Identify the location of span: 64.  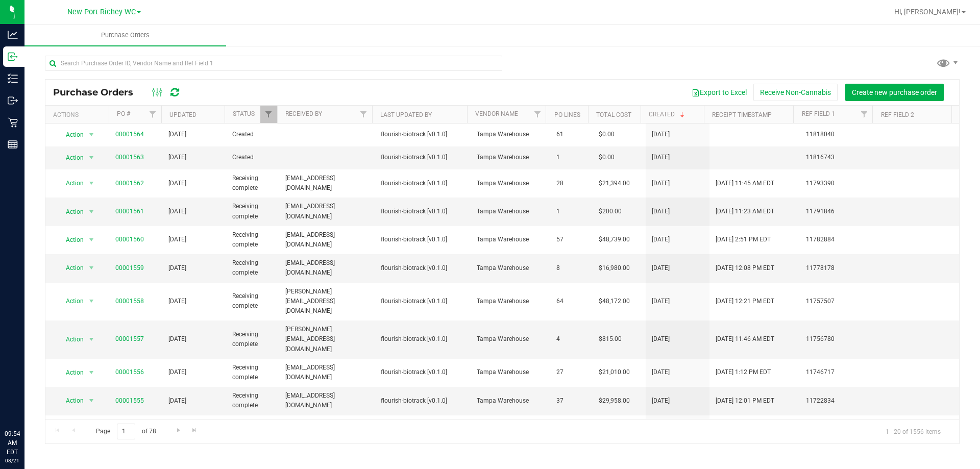
(571, 301).